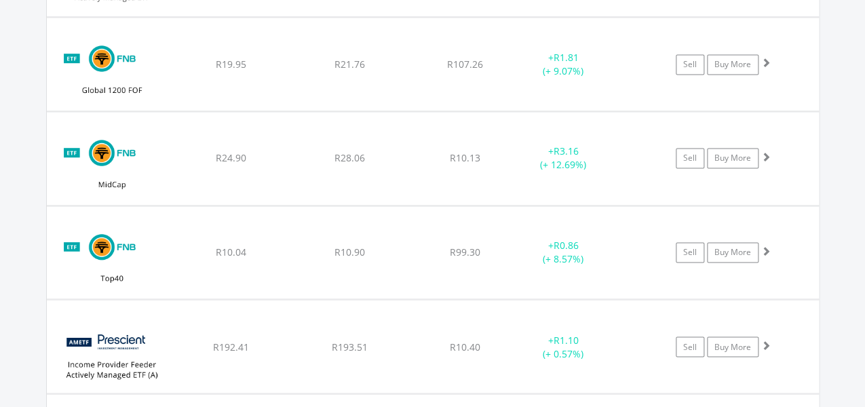  Describe the element at coordinates (349, 346) in the screenshot. I see `span: R193.51` at that location.